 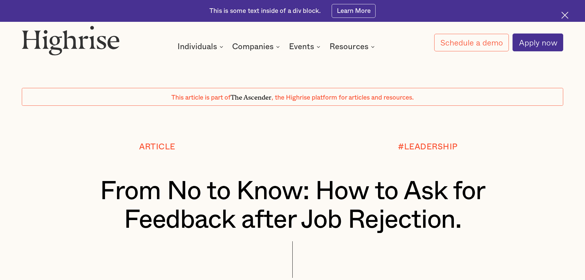 I want to click on div: This is some text inside of a div block., so click(x=265, y=11).